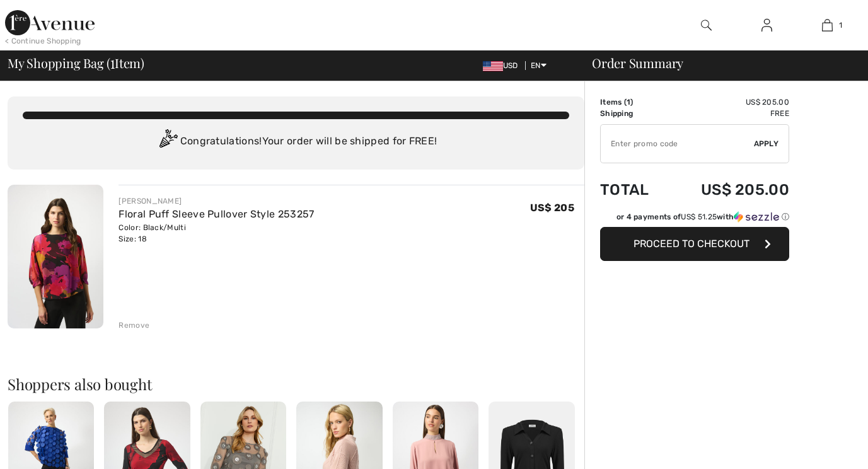 This screenshot has height=469, width=868. Describe the element at coordinates (827, 25) in the screenshot. I see `img: My Bag` at that location.